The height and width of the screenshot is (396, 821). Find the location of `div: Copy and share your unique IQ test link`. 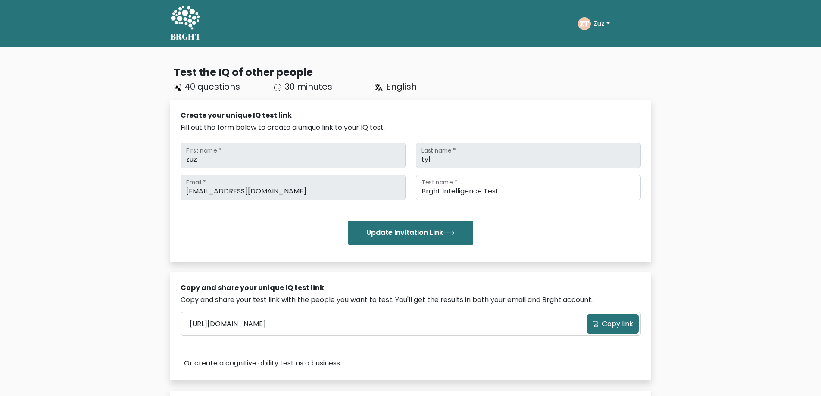

div: Copy and share your unique IQ test link is located at coordinates (411, 288).